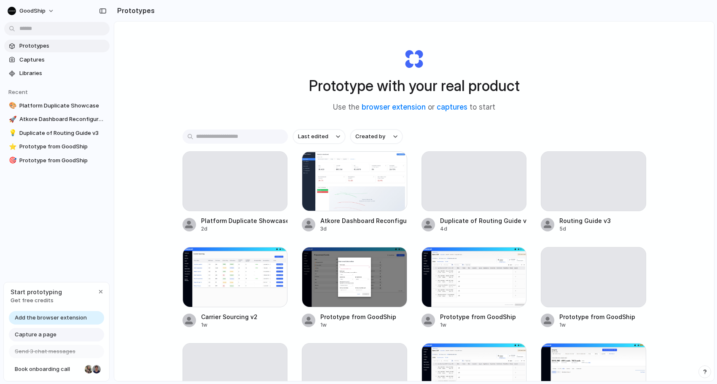  Describe the element at coordinates (57, 119) in the screenshot. I see `a: 🚀Atkore Dashboard Reconfiguration and Layout Overview` at that location.